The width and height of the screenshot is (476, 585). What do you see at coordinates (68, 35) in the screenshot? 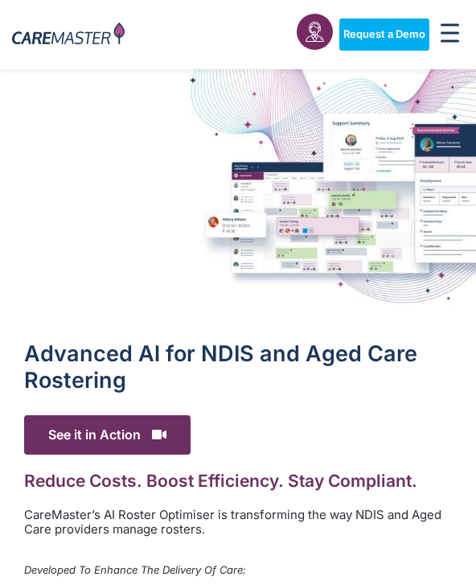
I see `img: CareMaster Logo` at bounding box center [68, 35].